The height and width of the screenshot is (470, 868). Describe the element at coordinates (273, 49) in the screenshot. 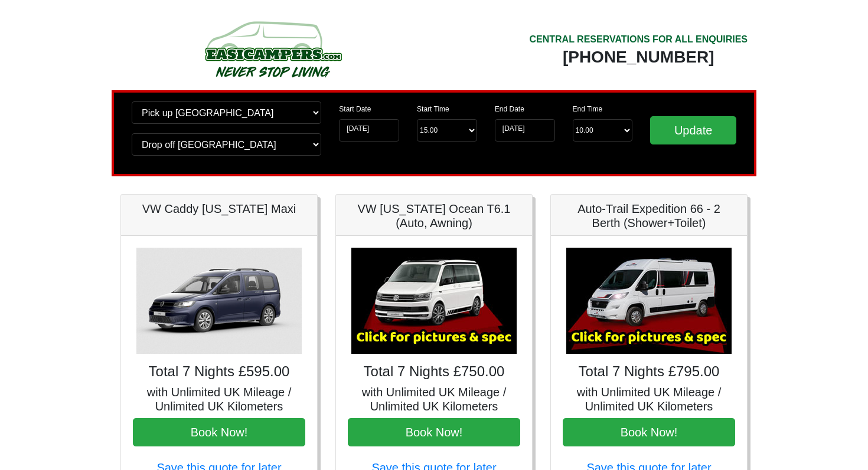

I see `img: campers-checkout-logo.png` at that location.